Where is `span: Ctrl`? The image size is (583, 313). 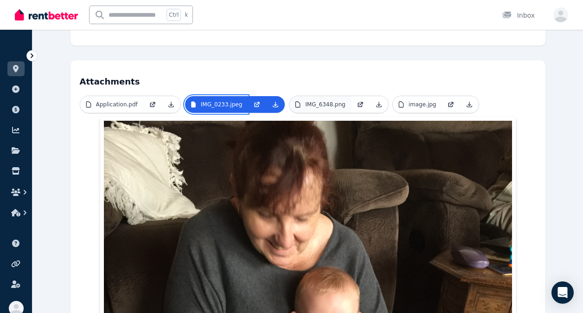 span: Ctrl is located at coordinates (174, 15).